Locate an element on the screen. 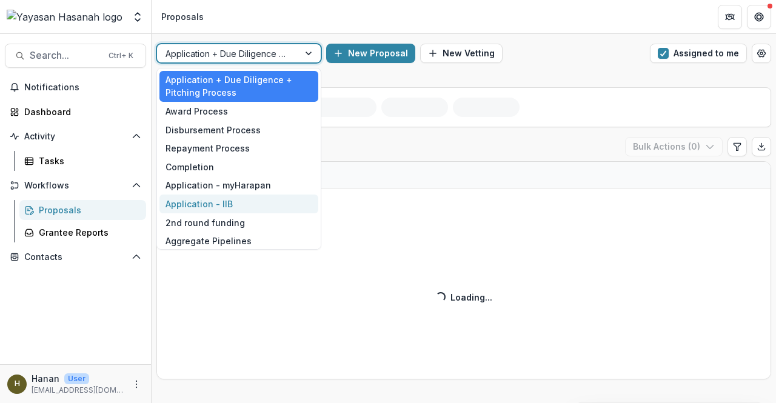 This screenshot has height=403, width=776. button: New Vetting is located at coordinates (461, 53).